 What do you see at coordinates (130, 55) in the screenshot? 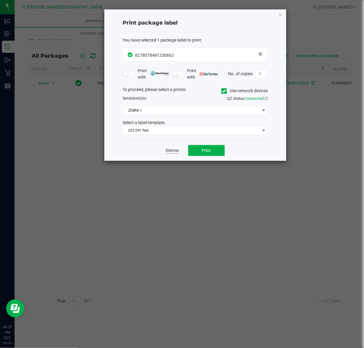
I see `span: In Sync` at bounding box center [130, 55].